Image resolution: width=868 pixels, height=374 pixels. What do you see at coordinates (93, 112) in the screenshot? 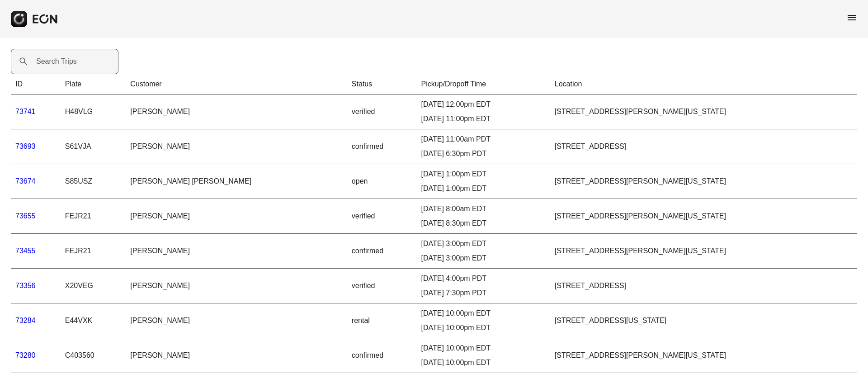
I see `td: H48VLG` at bounding box center [93, 112].